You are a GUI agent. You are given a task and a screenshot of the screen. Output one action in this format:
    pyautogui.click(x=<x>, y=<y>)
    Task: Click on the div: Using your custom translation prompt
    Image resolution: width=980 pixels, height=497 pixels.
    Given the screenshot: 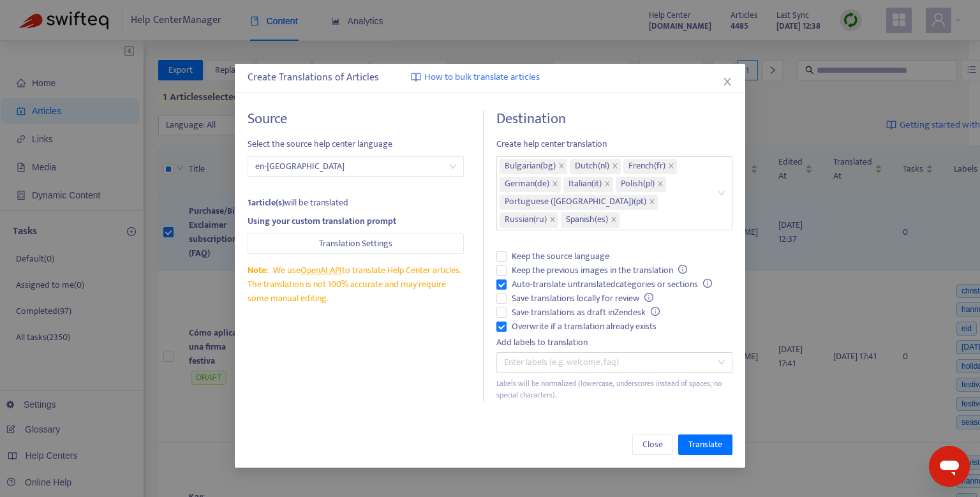 What is the action you would take?
    pyautogui.click(x=355, y=221)
    